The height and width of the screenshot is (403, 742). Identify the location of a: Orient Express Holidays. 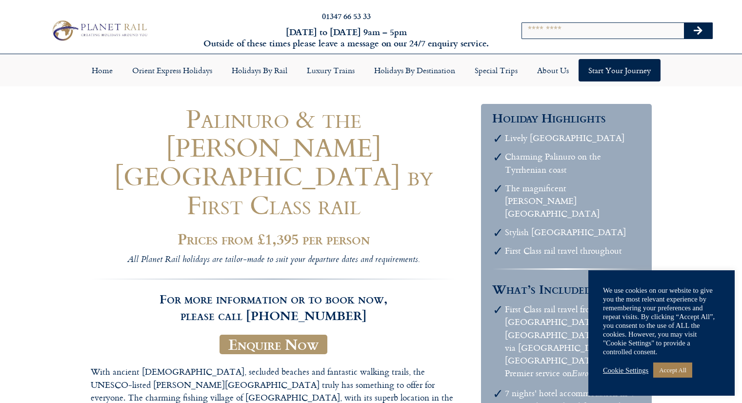
(172, 70).